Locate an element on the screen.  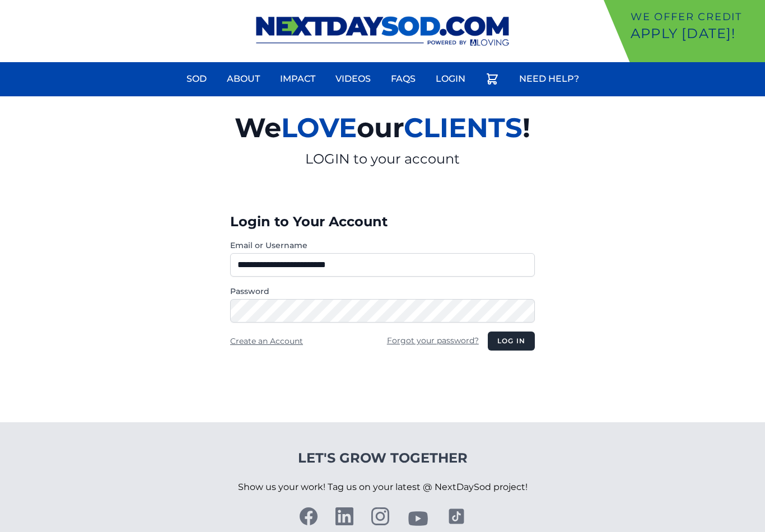
button: Log in is located at coordinates (512, 341).